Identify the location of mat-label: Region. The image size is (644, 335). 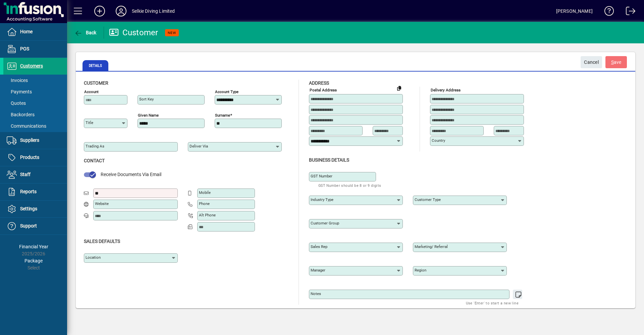
(420, 270).